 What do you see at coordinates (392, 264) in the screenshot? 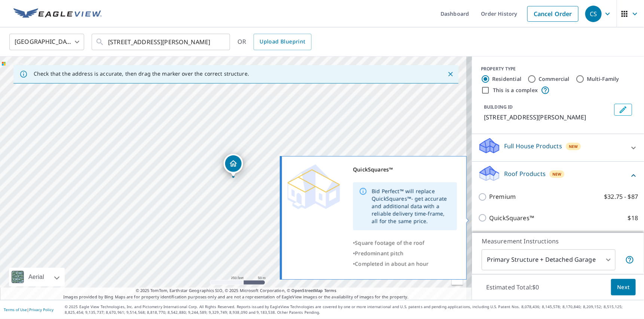
I see `span: Completed in about an hour` at bounding box center [392, 264].